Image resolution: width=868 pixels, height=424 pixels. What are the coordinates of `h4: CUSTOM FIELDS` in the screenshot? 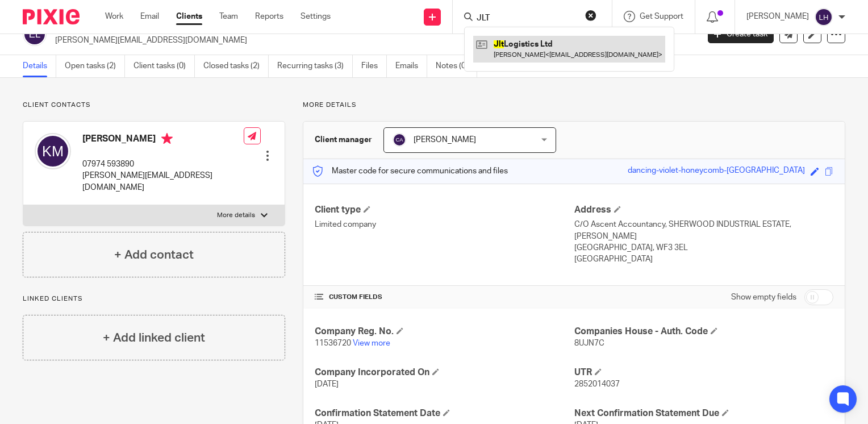 It's located at (444, 297).